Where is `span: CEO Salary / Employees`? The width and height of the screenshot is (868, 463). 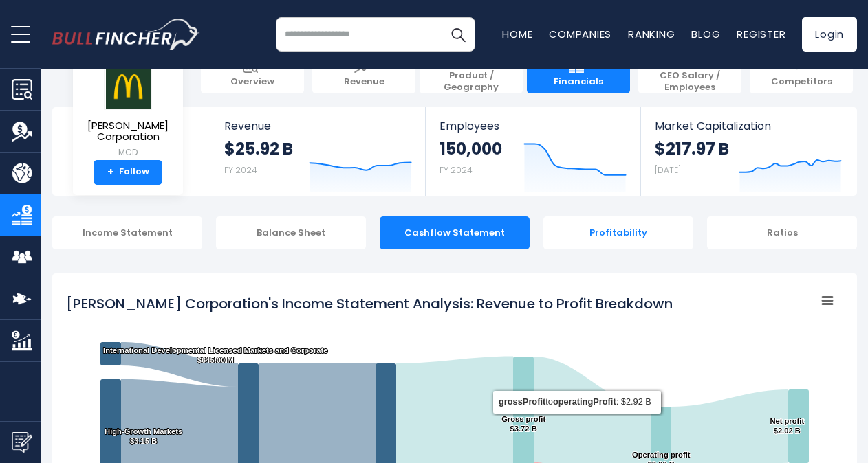 span: CEO Salary / Employees is located at coordinates (689, 82).